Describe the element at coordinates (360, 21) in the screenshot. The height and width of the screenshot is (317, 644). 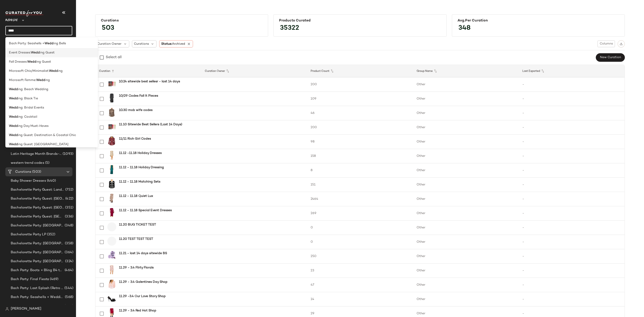
I see `div: Products Curated` at that location.